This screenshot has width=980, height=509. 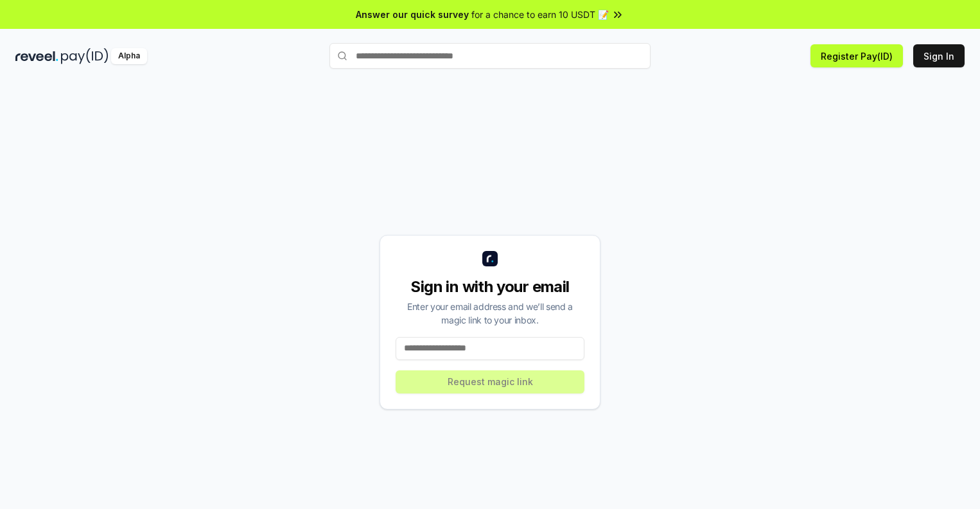 I want to click on button: Sign In, so click(x=939, y=56).